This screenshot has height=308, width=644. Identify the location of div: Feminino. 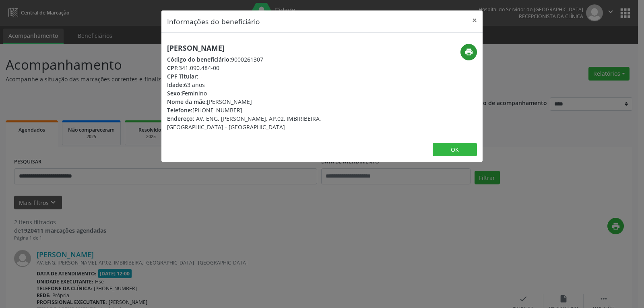
(268, 93).